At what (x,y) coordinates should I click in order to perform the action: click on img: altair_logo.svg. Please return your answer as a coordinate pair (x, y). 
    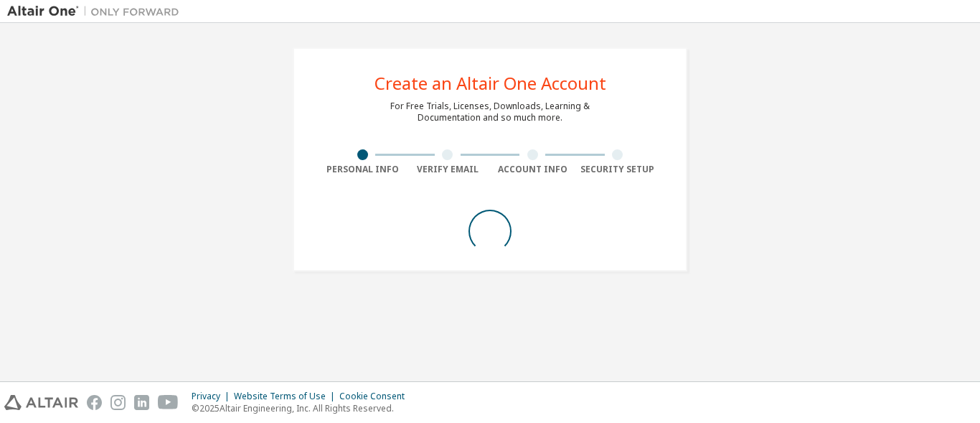
    Looking at the image, I should click on (41, 402).